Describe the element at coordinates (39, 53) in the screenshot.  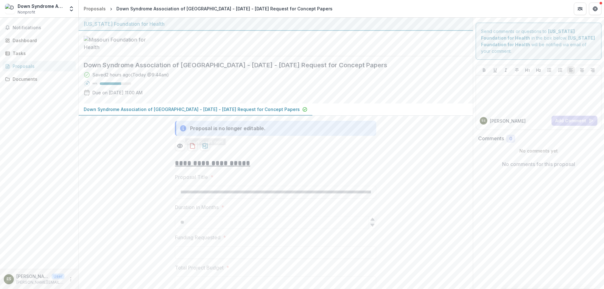
I see `a: Tasks` at that location.